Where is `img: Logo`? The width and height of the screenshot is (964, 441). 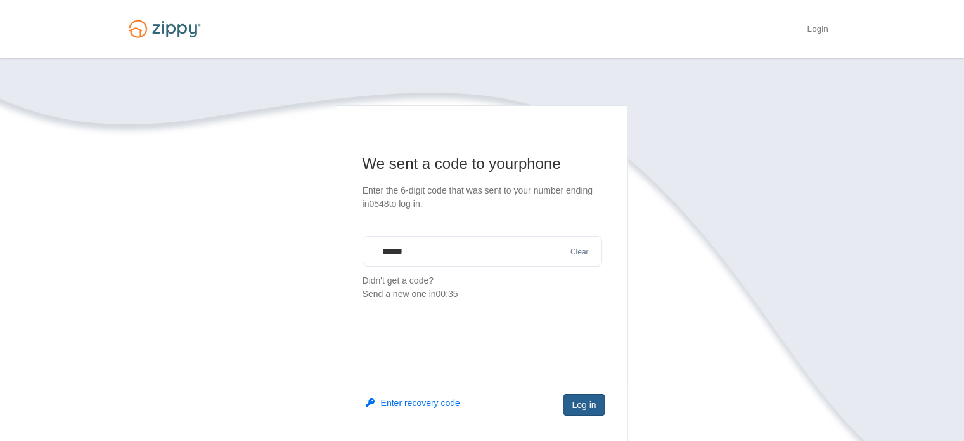
img: Logo is located at coordinates (165, 29).